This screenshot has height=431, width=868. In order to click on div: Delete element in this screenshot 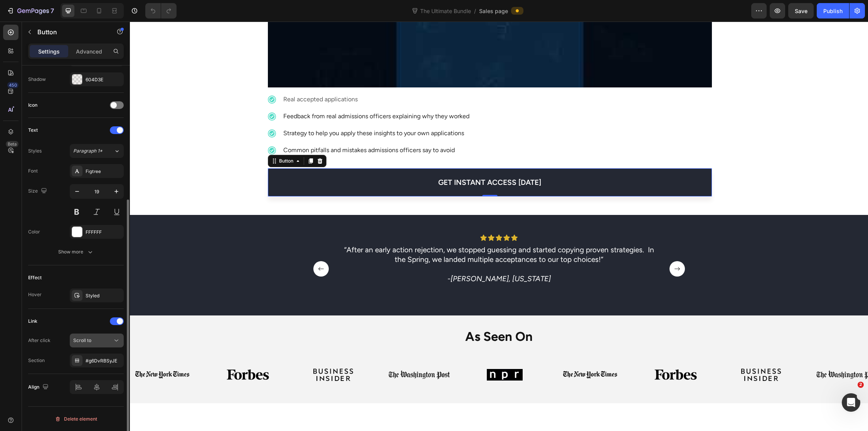, I will do `click(76, 419)`.